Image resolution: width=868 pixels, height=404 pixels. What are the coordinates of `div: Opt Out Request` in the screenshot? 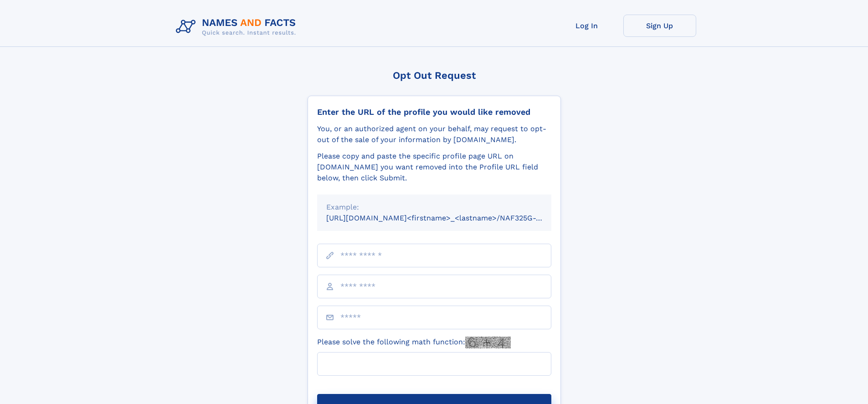 It's located at (434, 75).